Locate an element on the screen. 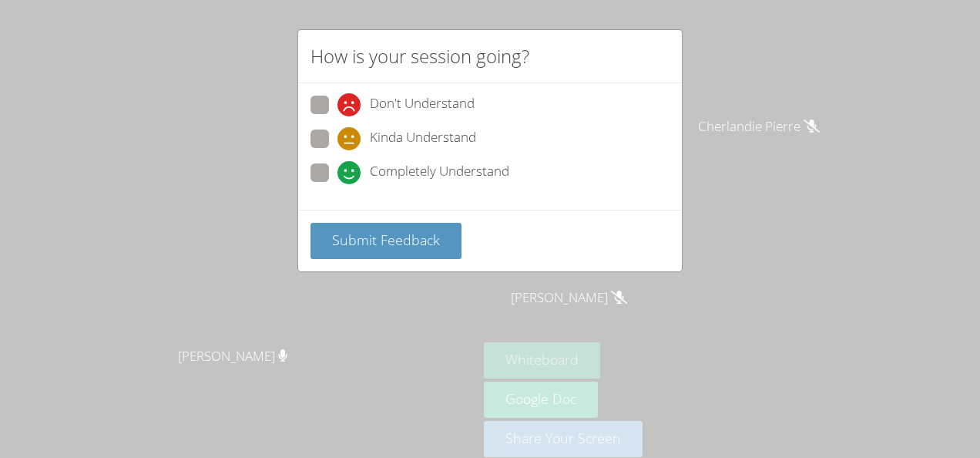  span: Submit Feedback is located at coordinates (386, 240).